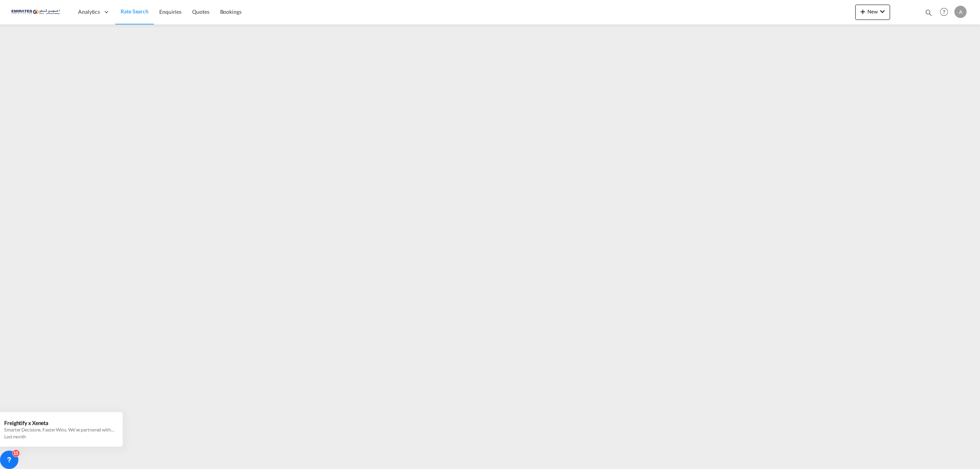  I want to click on span: Bookings, so click(231, 12).